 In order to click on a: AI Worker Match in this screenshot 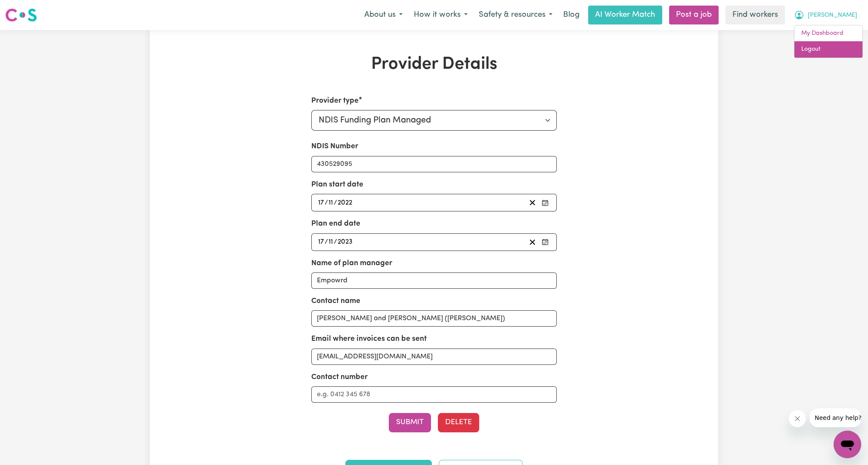, I will do `click(625, 15)`.